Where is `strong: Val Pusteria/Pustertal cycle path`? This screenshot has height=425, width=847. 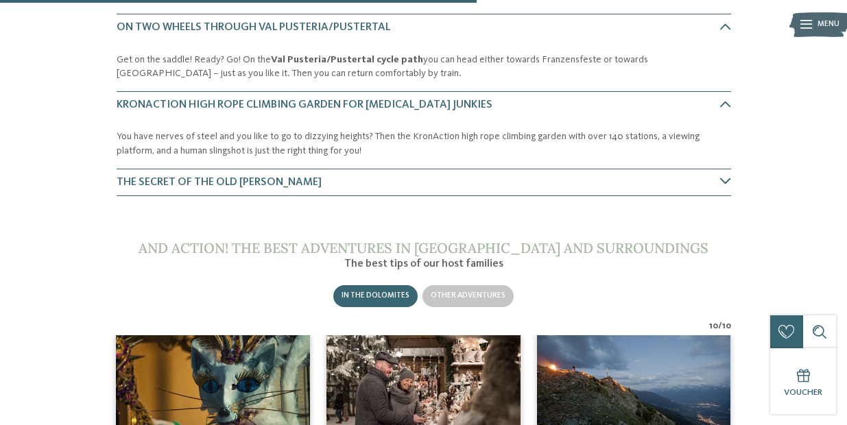 strong: Val Pusteria/Pustertal cycle path is located at coordinates (347, 60).